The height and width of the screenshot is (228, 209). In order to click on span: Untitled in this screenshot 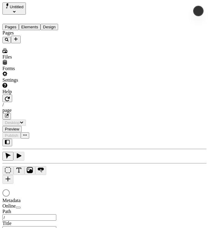, I will do `click(16, 7)`.